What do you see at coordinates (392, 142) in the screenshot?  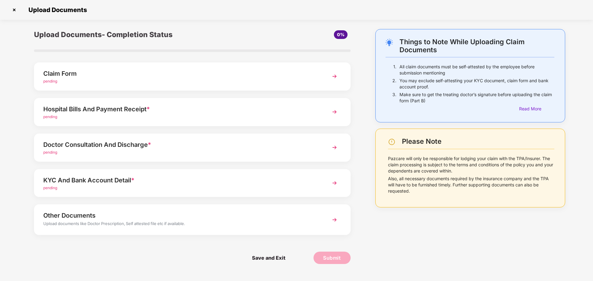 I see `img: svg+xml;base64,PHN2ZyBpZD0iV2FybmluZ18tXzI0eDI0IiBkYXRhLW5hbWU9Ildhcm5pbmcgLSAyNHgyNCIgeG1sbnM9Im...` at bounding box center [392, 142].